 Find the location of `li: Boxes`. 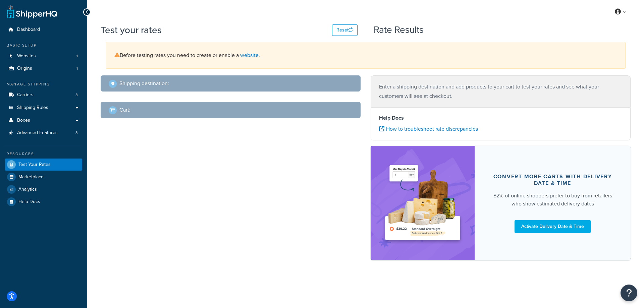

li: Boxes is located at coordinates (44, 120).